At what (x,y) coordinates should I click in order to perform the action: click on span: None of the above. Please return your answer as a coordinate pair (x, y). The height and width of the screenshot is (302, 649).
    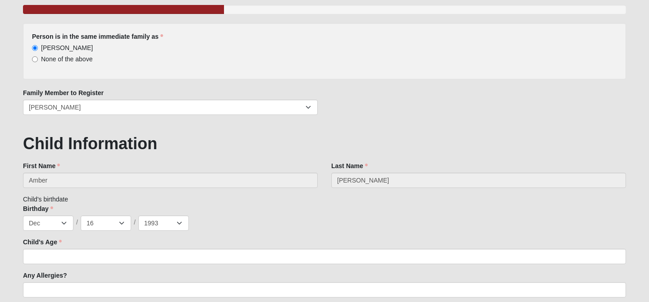
    Looking at the image, I should click on (67, 59).